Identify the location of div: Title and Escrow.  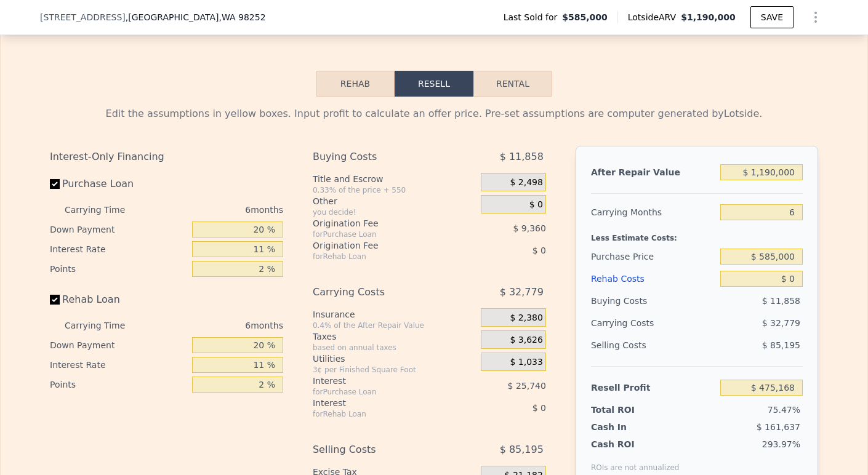
(394, 179).